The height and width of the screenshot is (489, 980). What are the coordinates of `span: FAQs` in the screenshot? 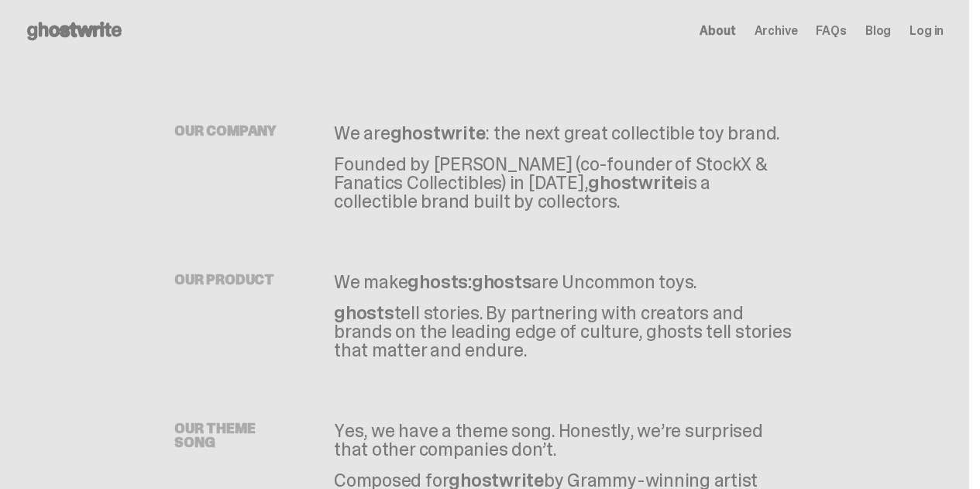 It's located at (831, 31).